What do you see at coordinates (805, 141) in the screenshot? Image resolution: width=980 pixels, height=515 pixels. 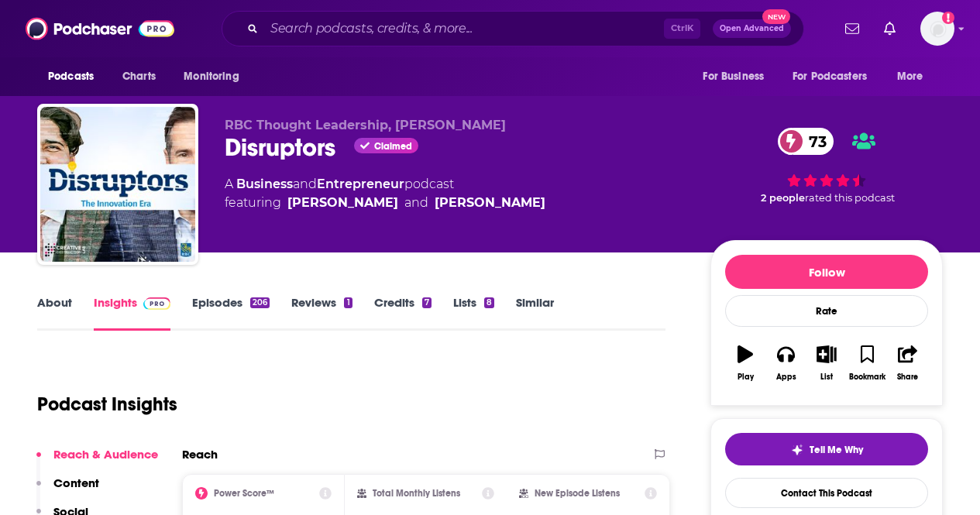 I see `a: 73` at bounding box center [805, 141].